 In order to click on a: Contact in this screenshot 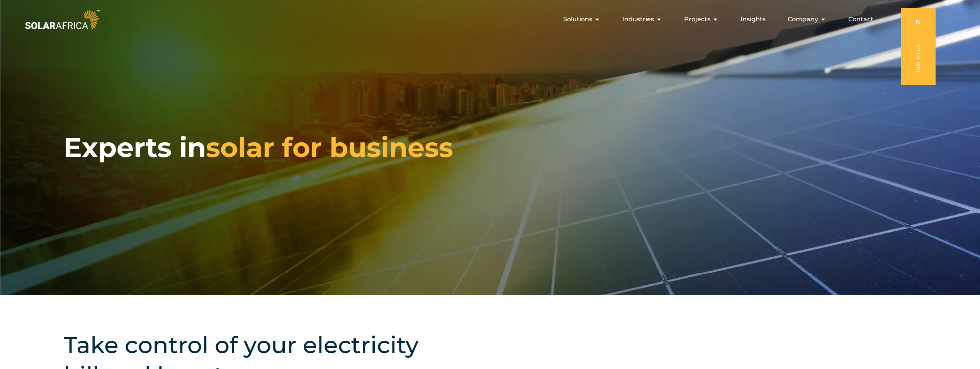, I will do `click(861, 19)`.